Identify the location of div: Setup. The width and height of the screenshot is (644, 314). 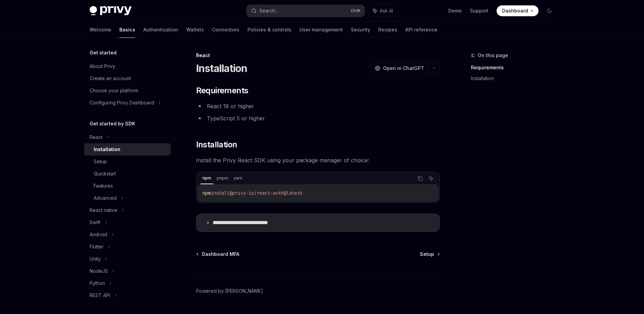
(100, 161).